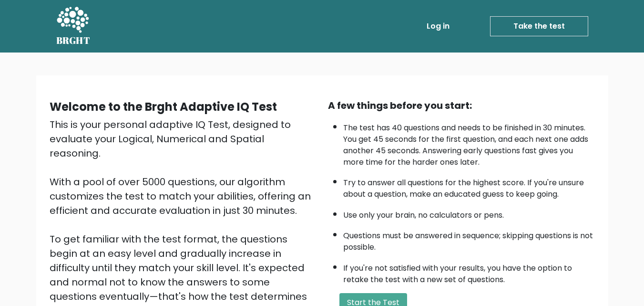  I want to click on b: Welcome to the Brght Adaptive IQ Test, so click(163, 106).